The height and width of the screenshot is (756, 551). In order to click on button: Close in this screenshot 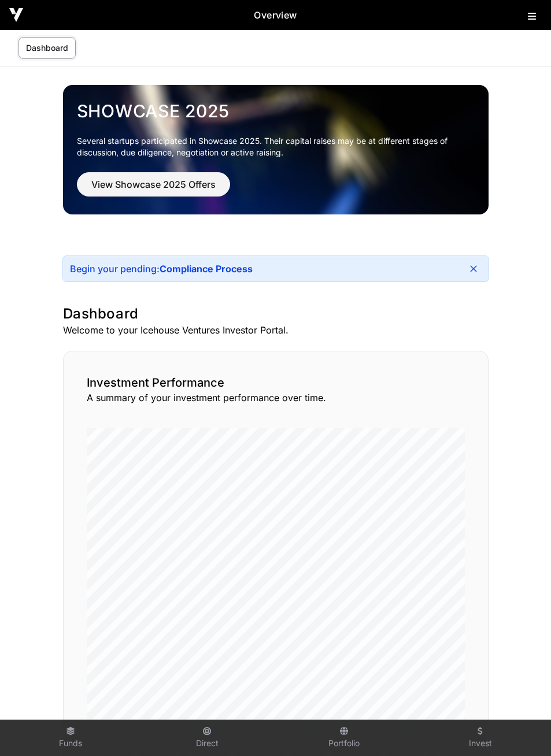, I will do `click(474, 269)`.